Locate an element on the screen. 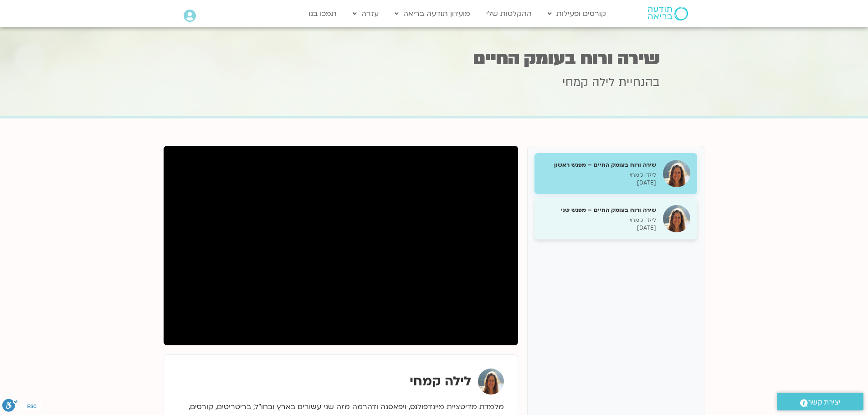 The width and height of the screenshot is (868, 415). span: יצירת קשר is located at coordinates (824, 403).